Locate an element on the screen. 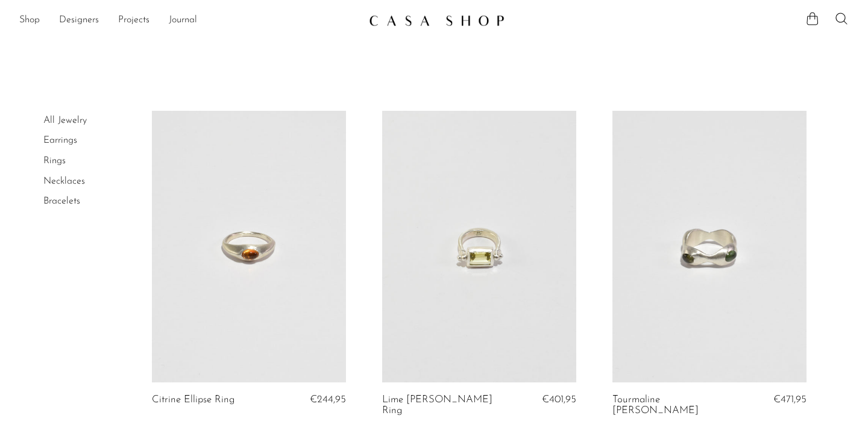 Image resolution: width=868 pixels, height=439 pixels. span: €244,95 is located at coordinates (328, 399).